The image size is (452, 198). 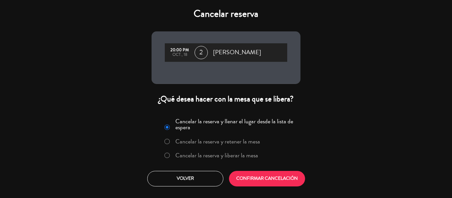 What do you see at coordinates (267, 179) in the screenshot?
I see `button: CONFIRMAR CANCELACIÓN` at bounding box center [267, 179].